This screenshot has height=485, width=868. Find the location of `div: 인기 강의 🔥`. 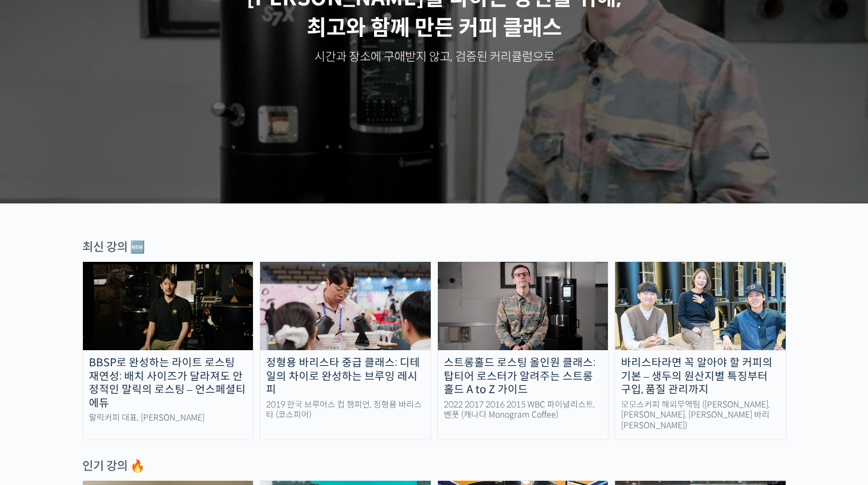

div: 인기 강의 🔥 is located at coordinates (434, 465).